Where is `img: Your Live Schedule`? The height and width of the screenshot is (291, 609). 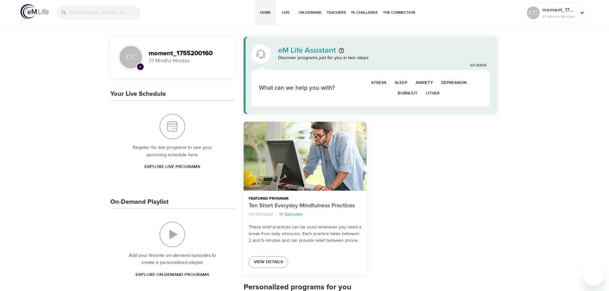 img: Your Live Schedule is located at coordinates (172, 127).